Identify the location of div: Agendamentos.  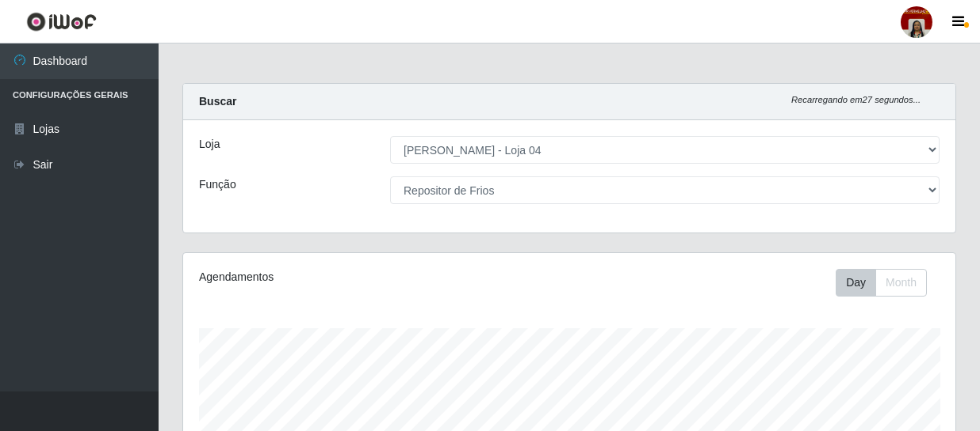
(346, 277).